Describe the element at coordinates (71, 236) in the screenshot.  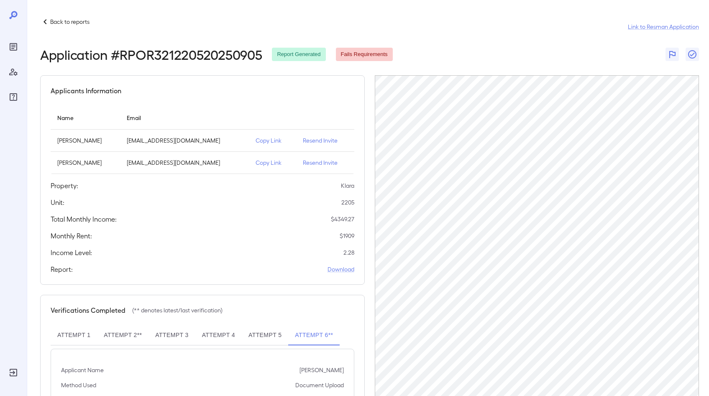
I see `h5: Monthly Rent:` at that location.